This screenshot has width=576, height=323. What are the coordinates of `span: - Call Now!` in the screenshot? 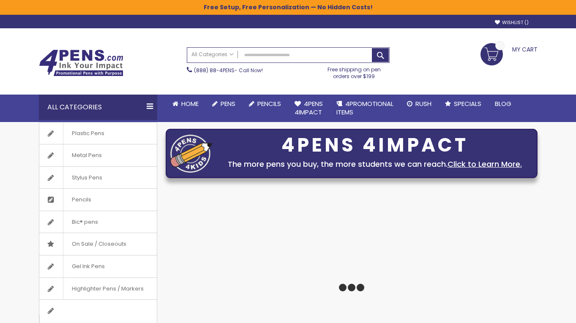 It's located at (228, 70).